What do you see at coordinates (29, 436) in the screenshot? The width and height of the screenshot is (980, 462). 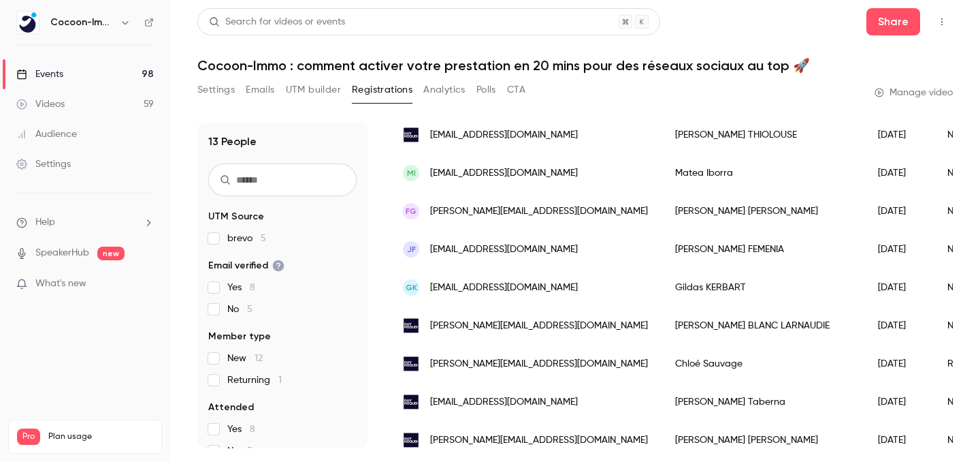 I see `span: Pro` at bounding box center [29, 436].